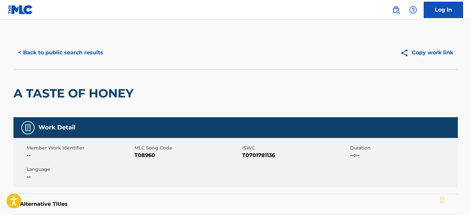 This screenshot has height=215, width=471. I want to click on span: Member Work Identifier, so click(80, 148).